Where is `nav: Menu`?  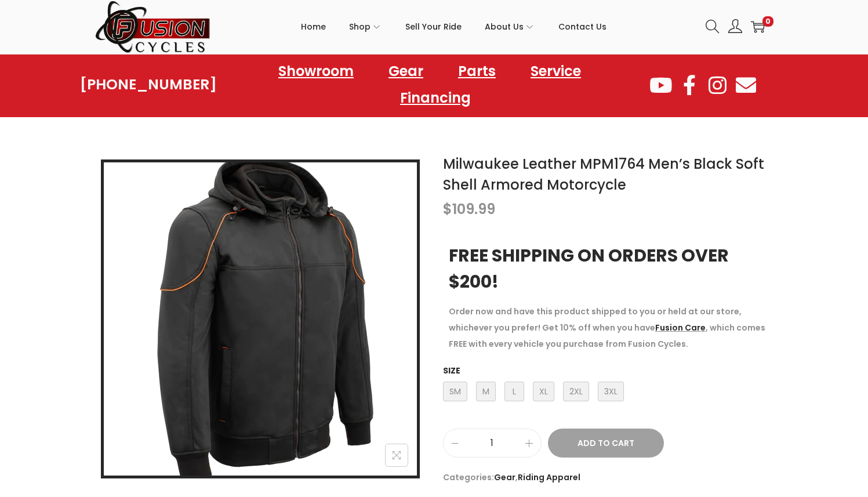 nav: Menu is located at coordinates (433, 84).